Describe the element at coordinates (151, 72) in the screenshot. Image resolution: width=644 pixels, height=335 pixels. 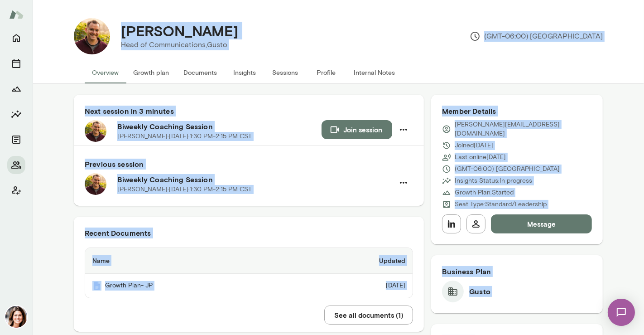
I see `button: Growth plan` at that location.